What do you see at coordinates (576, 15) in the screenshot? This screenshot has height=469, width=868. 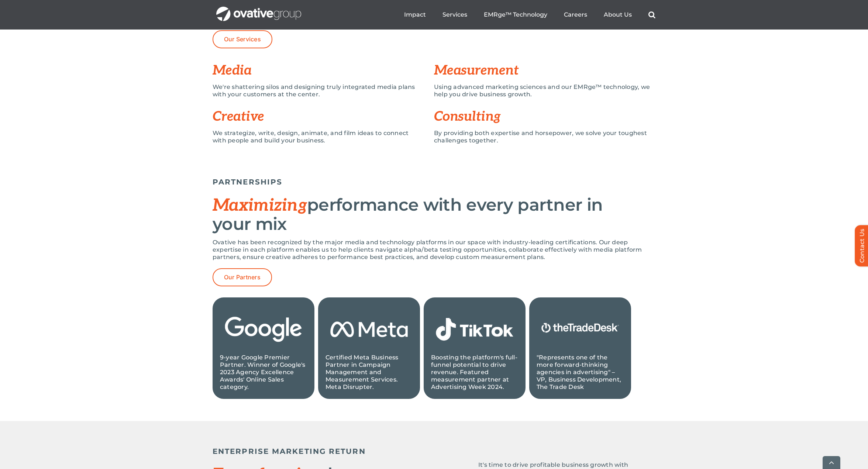 I see `a: Careers` at bounding box center [576, 15].